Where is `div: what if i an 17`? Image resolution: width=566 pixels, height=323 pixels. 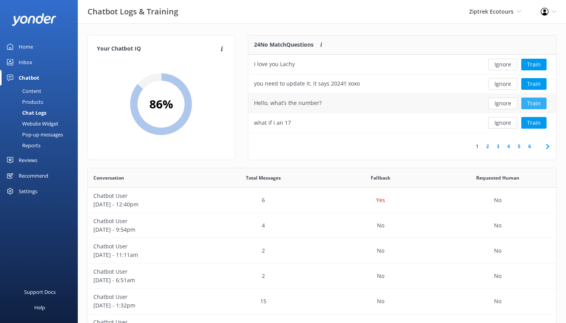 div: what if i an 17 is located at coordinates (272, 123).